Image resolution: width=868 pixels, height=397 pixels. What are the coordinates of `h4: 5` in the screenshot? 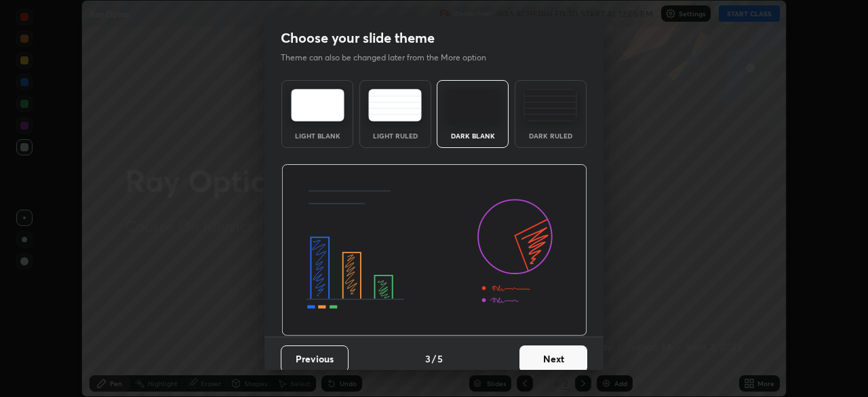 It's located at (441, 358).